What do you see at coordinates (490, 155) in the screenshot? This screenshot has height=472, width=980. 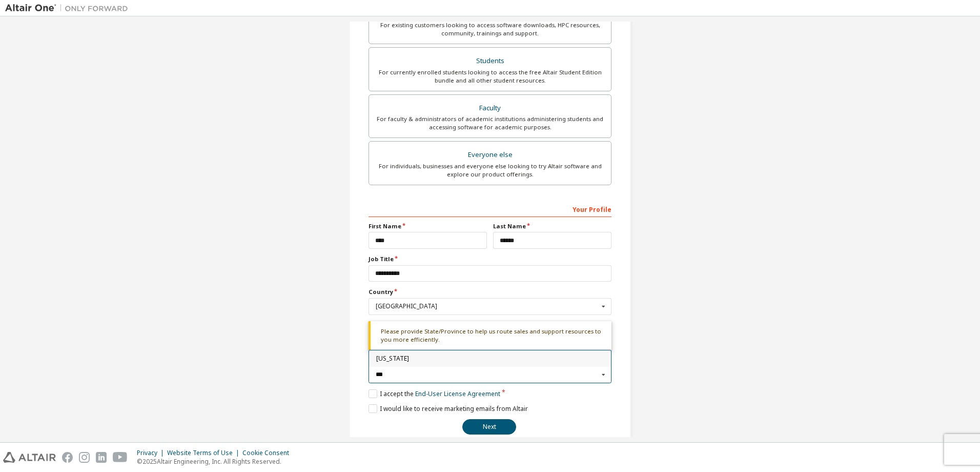 I see `div: Everyone else` at bounding box center [490, 155].